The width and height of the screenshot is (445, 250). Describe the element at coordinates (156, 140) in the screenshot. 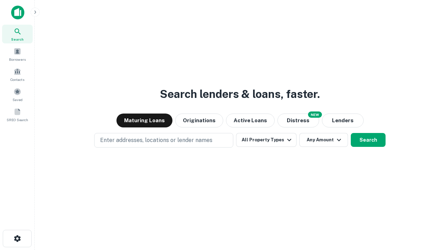

I see `p: Enter addresses, locations or lender names` at that location.